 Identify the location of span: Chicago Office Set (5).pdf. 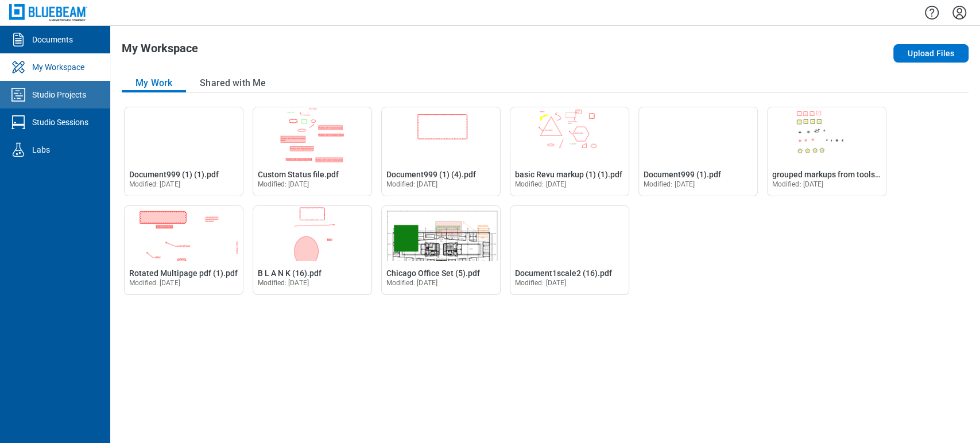
(433, 273).